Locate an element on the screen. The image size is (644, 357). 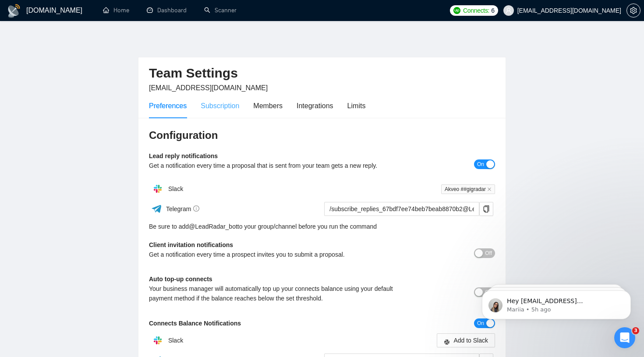
button: copy is located at coordinates (486, 209).